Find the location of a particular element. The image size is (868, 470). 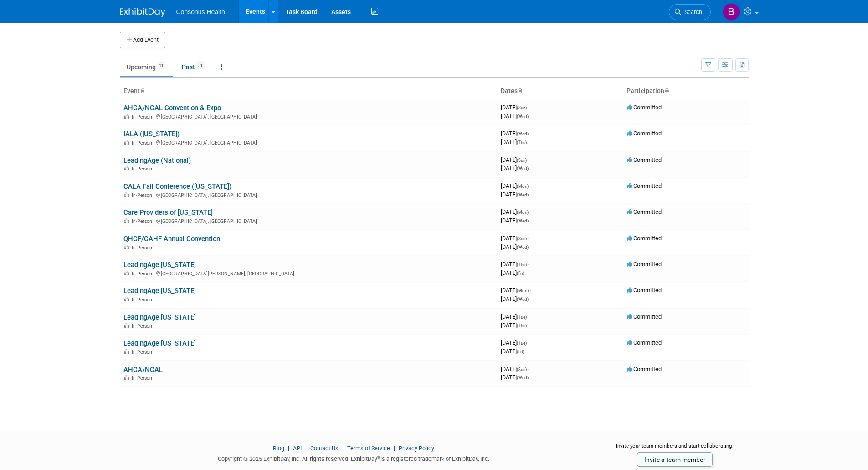

a: API is located at coordinates (297, 448).